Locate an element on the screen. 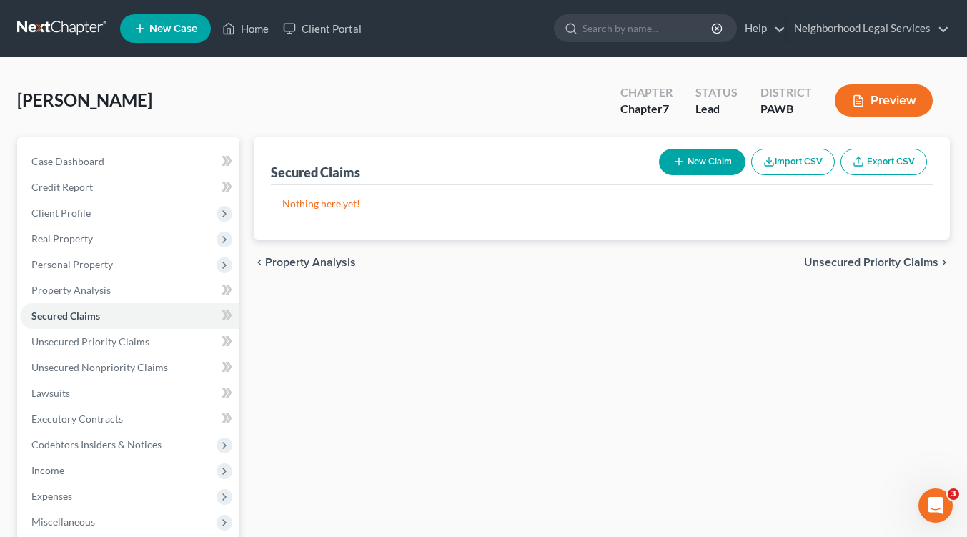  span: New Case is located at coordinates (173, 29).